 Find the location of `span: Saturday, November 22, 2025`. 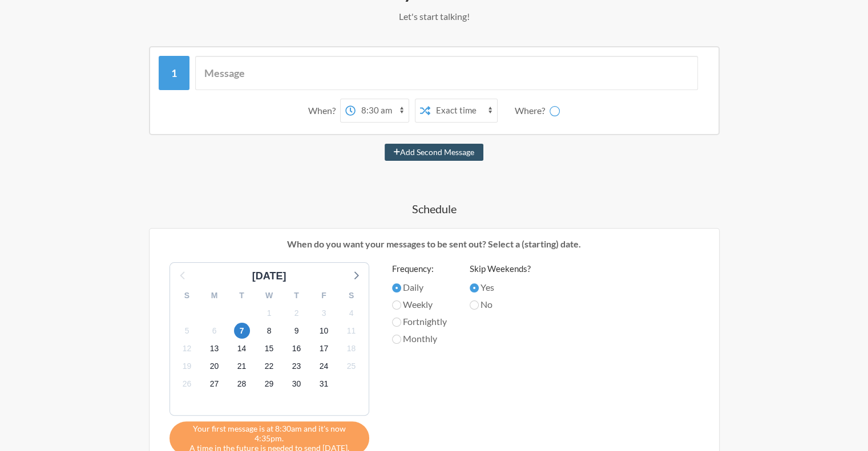

span: Saturday, November 22, 2025 is located at coordinates (270, 367).